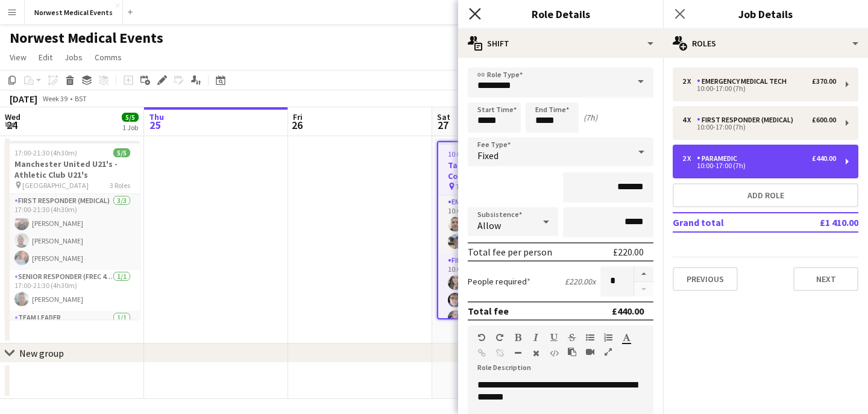 Image resolution: width=868 pixels, height=414 pixels. Describe the element at coordinates (297, 125) in the screenshot. I see `span: 26` at that location.